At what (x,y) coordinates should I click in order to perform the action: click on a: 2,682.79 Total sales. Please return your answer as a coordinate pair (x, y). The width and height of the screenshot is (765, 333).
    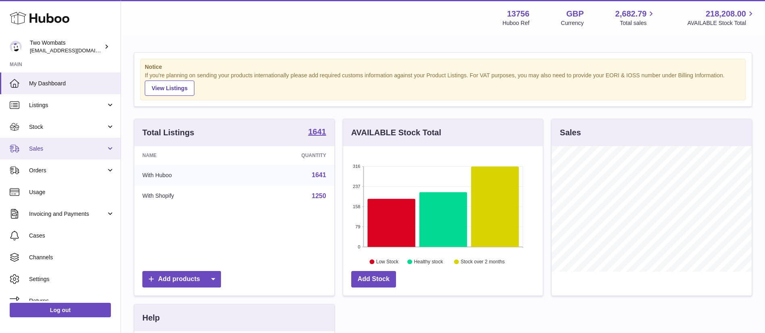
    Looking at the image, I should click on (636, 18).